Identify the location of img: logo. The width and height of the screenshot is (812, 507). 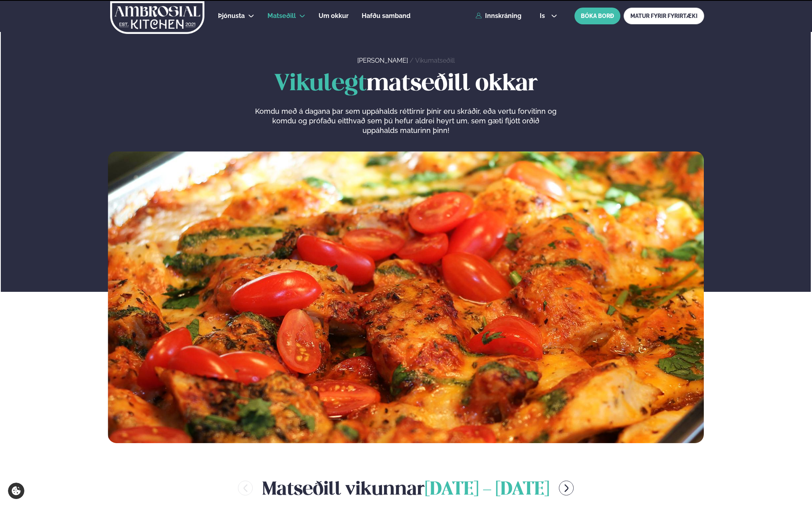
(157, 18).